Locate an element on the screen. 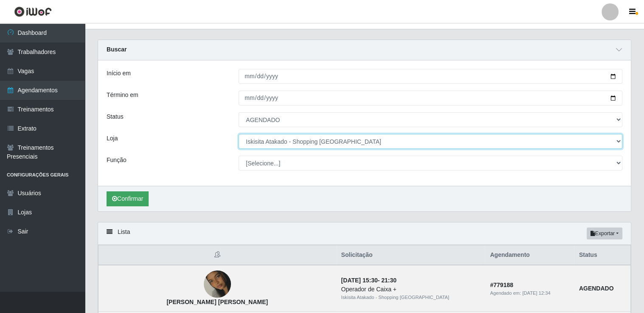  button: Exportar is located at coordinates (604, 233).